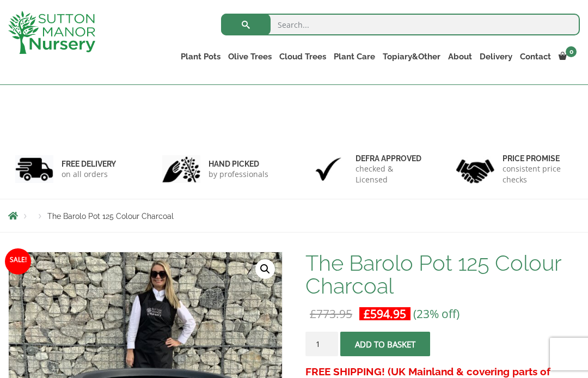  I want to click on h1: The Barolo Pot 125 Colour Charcoal, so click(442, 275).